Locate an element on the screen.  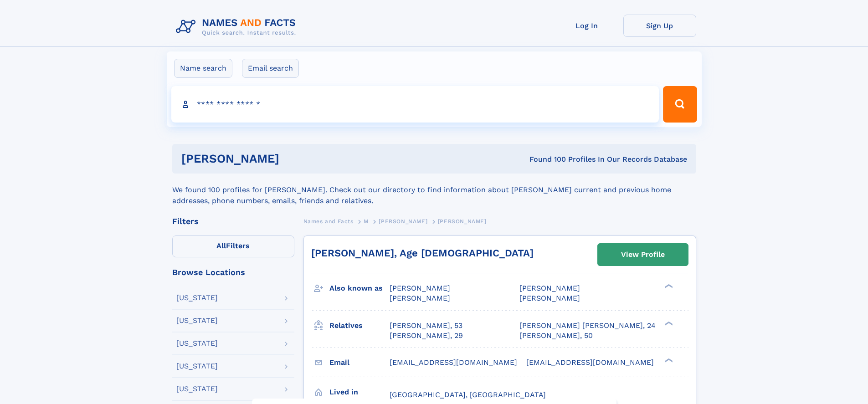
div: Filters is located at coordinates (234, 222).